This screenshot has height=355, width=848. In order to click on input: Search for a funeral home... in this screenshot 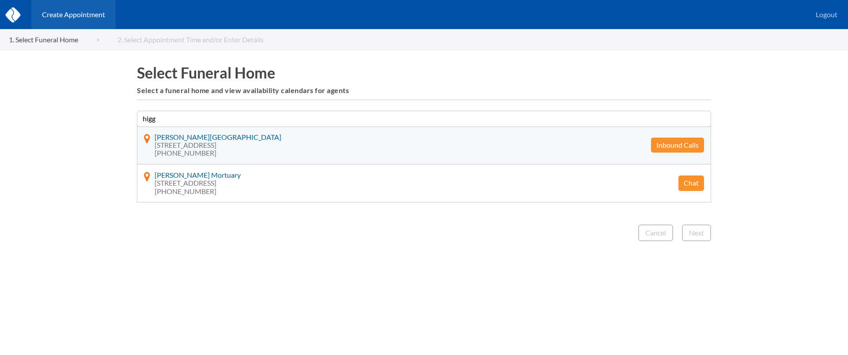, I will do `click(424, 119)`.